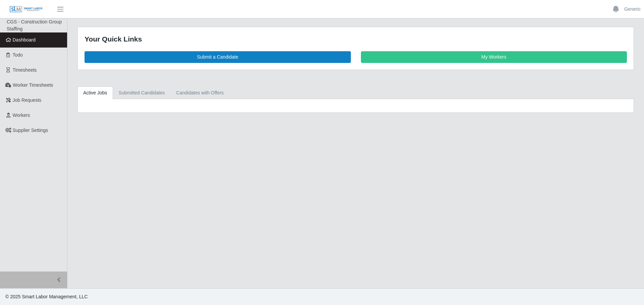 This screenshot has width=644, height=305. What do you see at coordinates (34, 25) in the screenshot?
I see `span: CGS - Construction Group Staffing` at bounding box center [34, 25].